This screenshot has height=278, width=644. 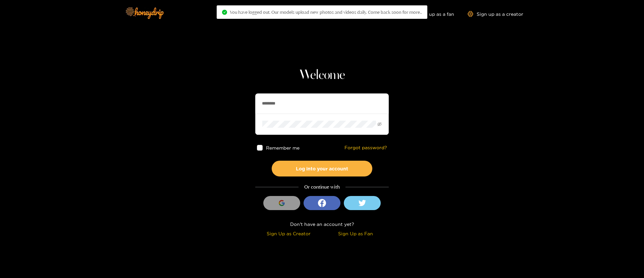 What do you see at coordinates (283, 147) in the screenshot?
I see `span: Remember me` at bounding box center [283, 147].